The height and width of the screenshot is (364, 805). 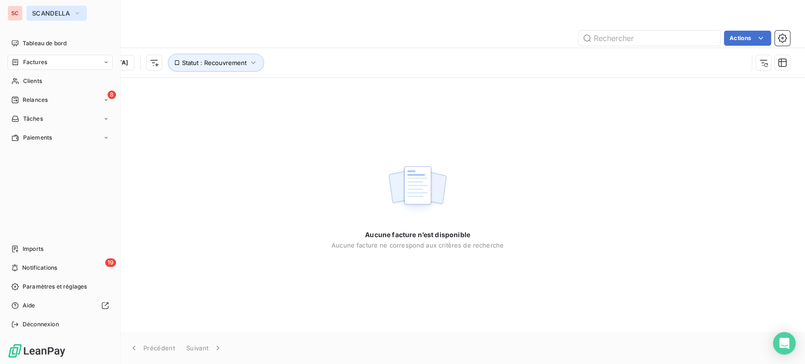 I want to click on span: Paramètres et réglages, so click(x=55, y=287).